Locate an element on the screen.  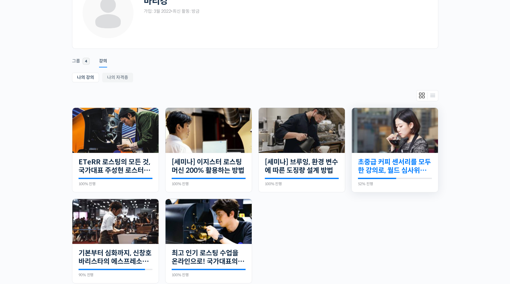
a: 설정 is located at coordinates (100, 204).